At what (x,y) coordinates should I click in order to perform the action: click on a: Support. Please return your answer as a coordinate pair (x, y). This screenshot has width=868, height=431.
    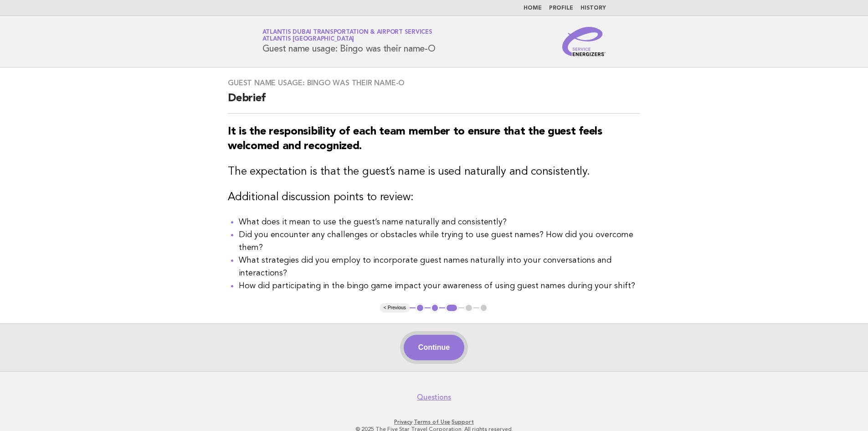
    Looking at the image, I should click on (462, 422).